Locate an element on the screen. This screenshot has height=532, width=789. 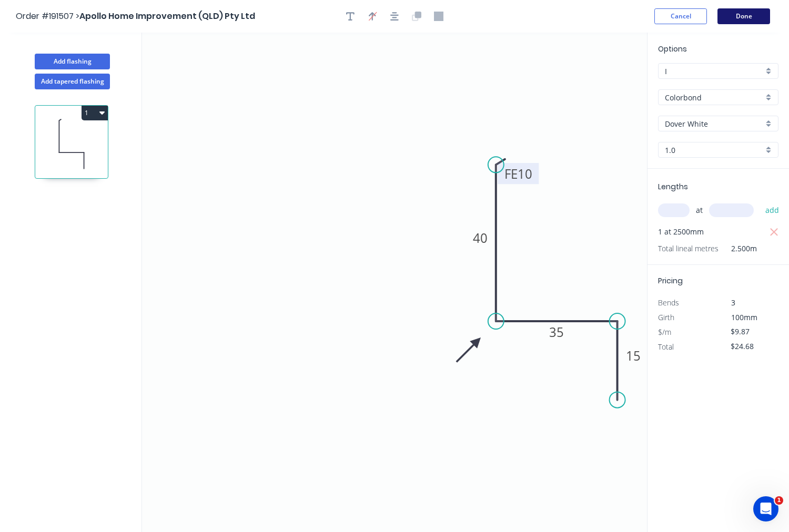
button: Cancel is located at coordinates (680, 17).